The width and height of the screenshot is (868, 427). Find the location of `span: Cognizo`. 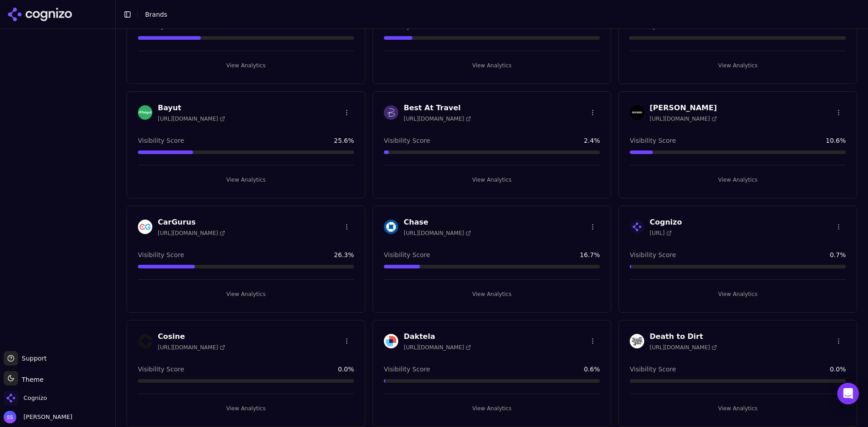

span: Cognizo is located at coordinates (36, 398).